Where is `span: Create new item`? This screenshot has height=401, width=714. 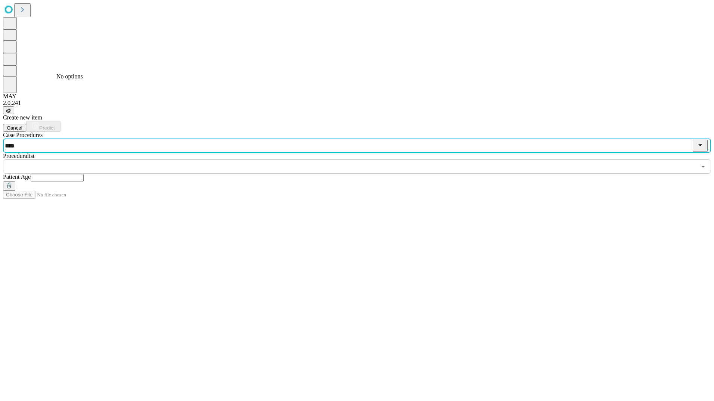
span: Create new item is located at coordinates (22, 117).